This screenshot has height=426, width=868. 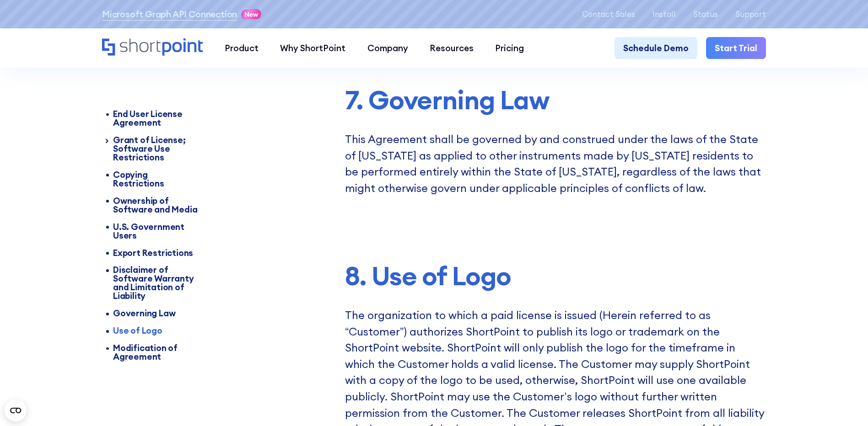 I want to click on a: Contact Sales, so click(x=609, y=14).